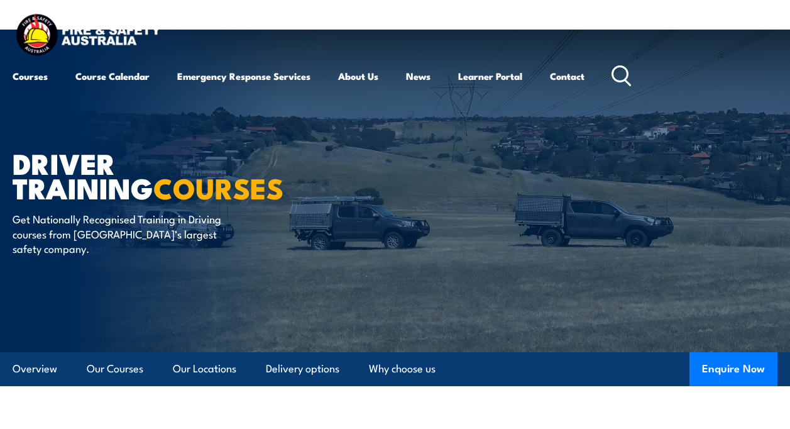  What do you see at coordinates (418, 76) in the screenshot?
I see `a: News` at bounding box center [418, 76].